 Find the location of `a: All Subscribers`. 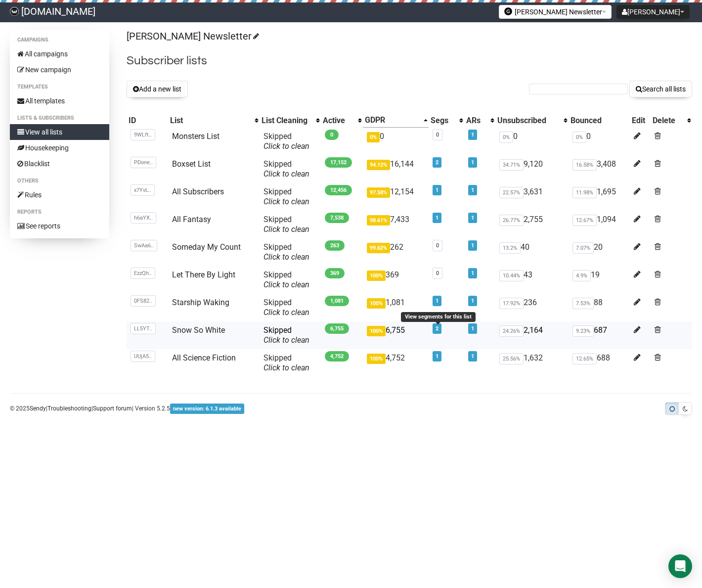

a: All Subscribers is located at coordinates (198, 191).